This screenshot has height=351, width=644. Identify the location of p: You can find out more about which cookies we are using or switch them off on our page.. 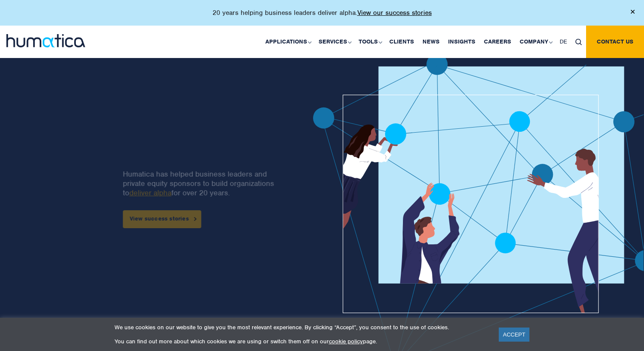
(301, 341).